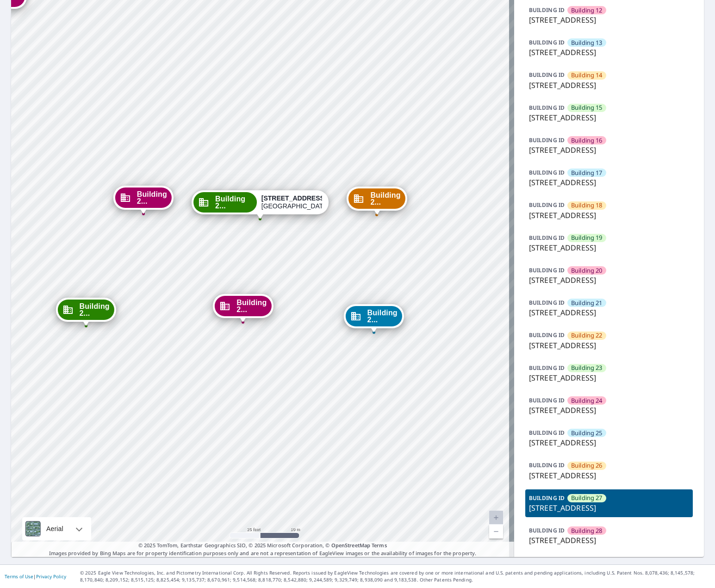  Describe the element at coordinates (587, 336) in the screenshot. I see `span: Building 22` at that location.